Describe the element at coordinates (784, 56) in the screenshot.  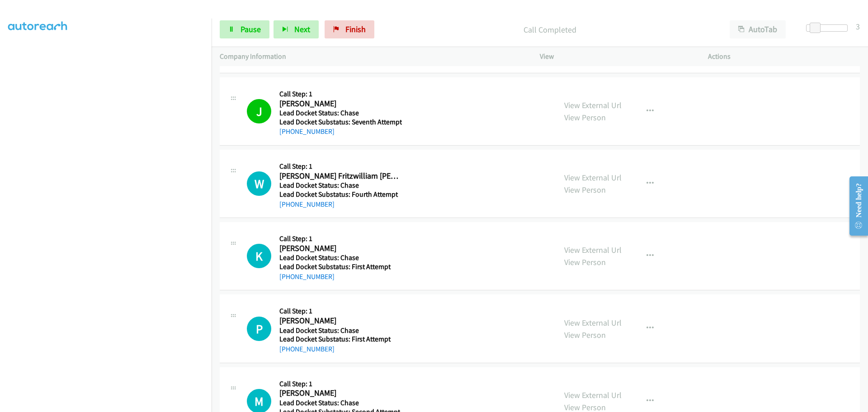
I see `p: Actions` at that location.